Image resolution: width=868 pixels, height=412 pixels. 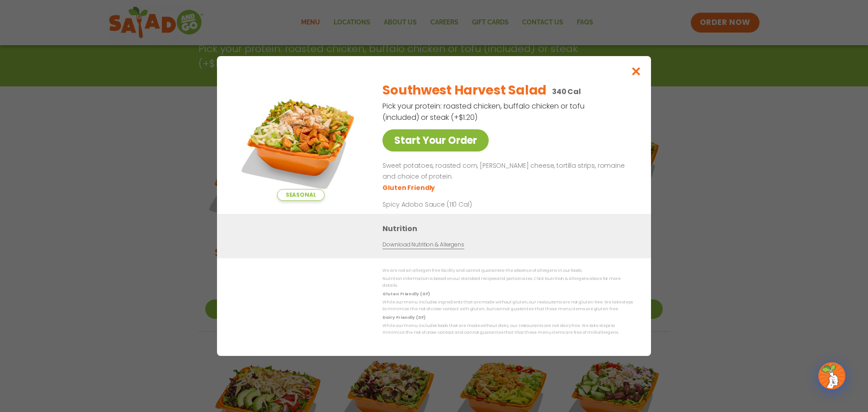 What do you see at coordinates (508, 329) in the screenshot?
I see `p: While our menu includes foods that are made without dairy, our restaurants are not dairy free. We...` at bounding box center [508, 329].